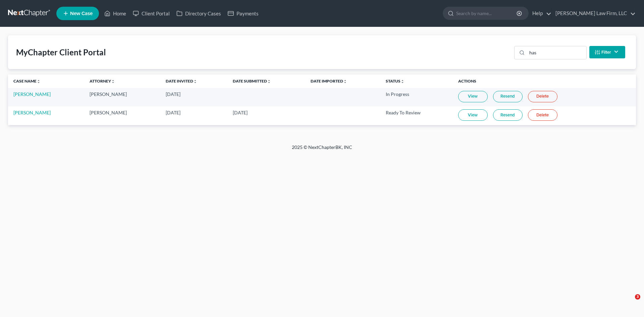 The height and width of the screenshot is (317, 644). What do you see at coordinates (199, 14) in the screenshot?
I see `a: Directory Cases` at bounding box center [199, 14].